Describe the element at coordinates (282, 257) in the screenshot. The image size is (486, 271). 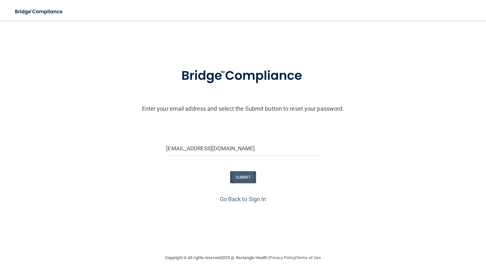
I see `a: Privacy Policy` at that location.